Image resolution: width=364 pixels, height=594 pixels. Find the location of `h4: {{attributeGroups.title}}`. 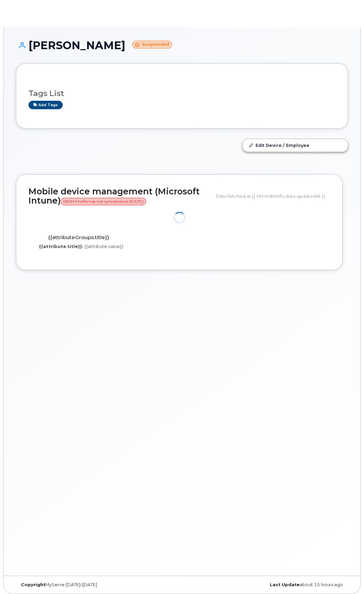

h4: {{attributeGroups.title}} is located at coordinates (79, 237).